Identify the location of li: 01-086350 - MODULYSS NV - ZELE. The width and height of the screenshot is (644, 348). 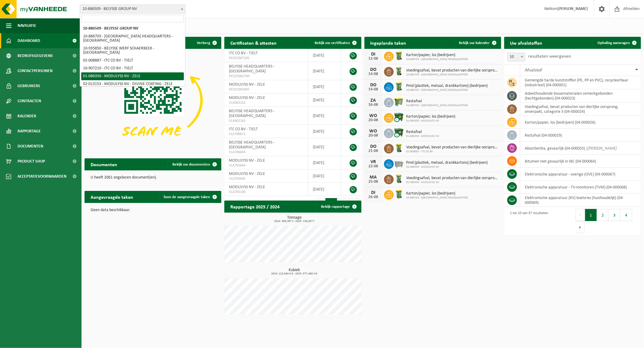
(133, 76).